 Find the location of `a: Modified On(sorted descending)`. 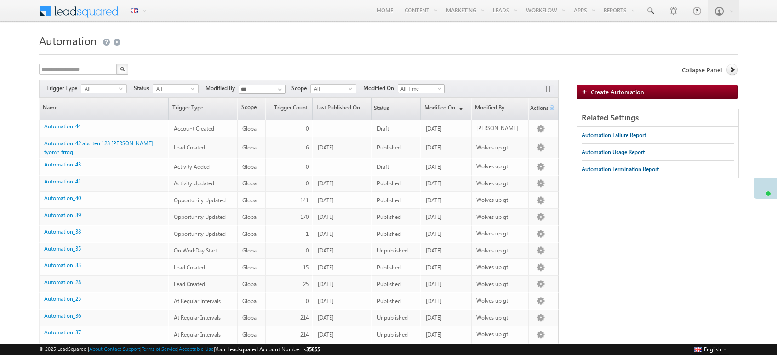

a: Modified On(sorted descending) is located at coordinates (446, 109).